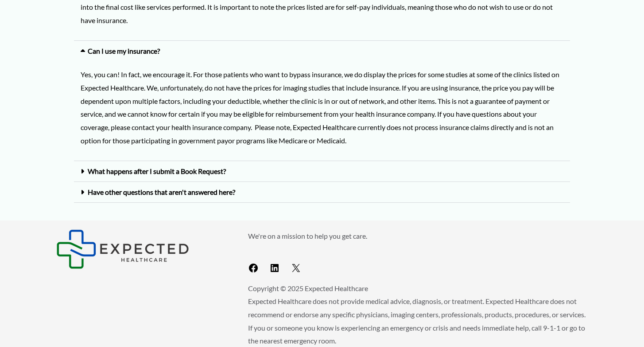 Image resolution: width=644 pixels, height=347 pixels. I want to click on p: We're on a mission to help you get care., so click(418, 236).